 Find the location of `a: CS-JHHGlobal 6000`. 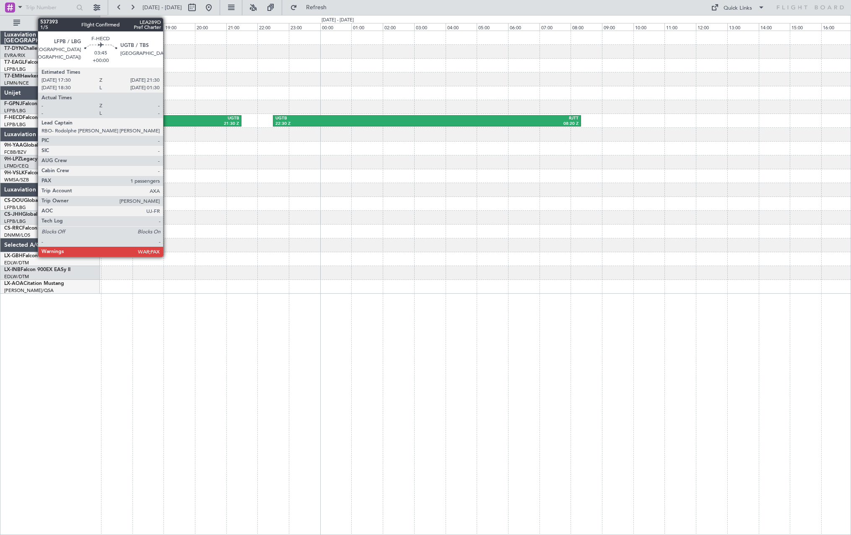

a: CS-JHHGlobal 6000 is located at coordinates (27, 215).